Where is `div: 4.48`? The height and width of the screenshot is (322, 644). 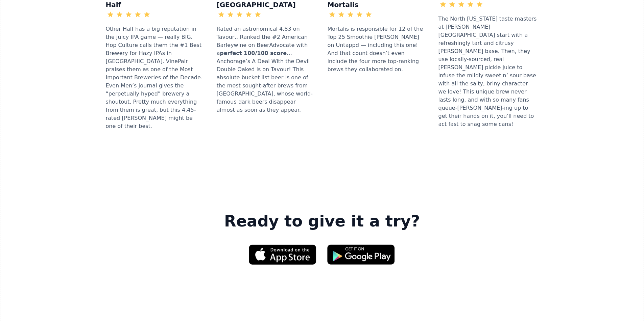 div: 4.48 is located at coordinates (379, 15).